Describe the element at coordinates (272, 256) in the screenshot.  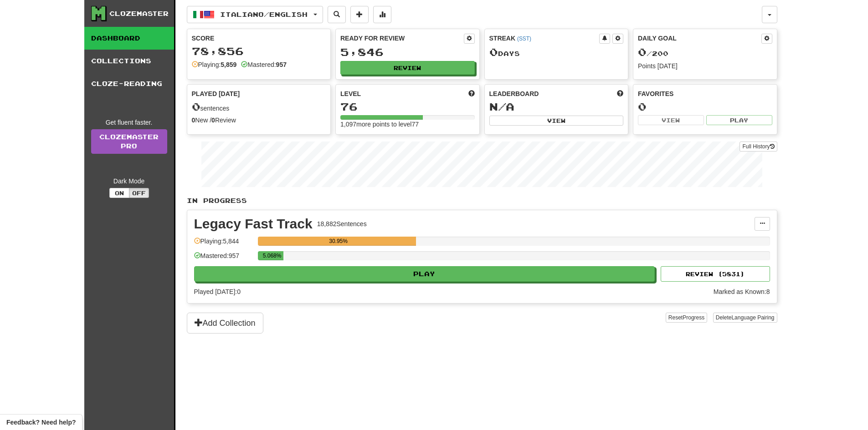
I see `div: 5.068%` at that location.